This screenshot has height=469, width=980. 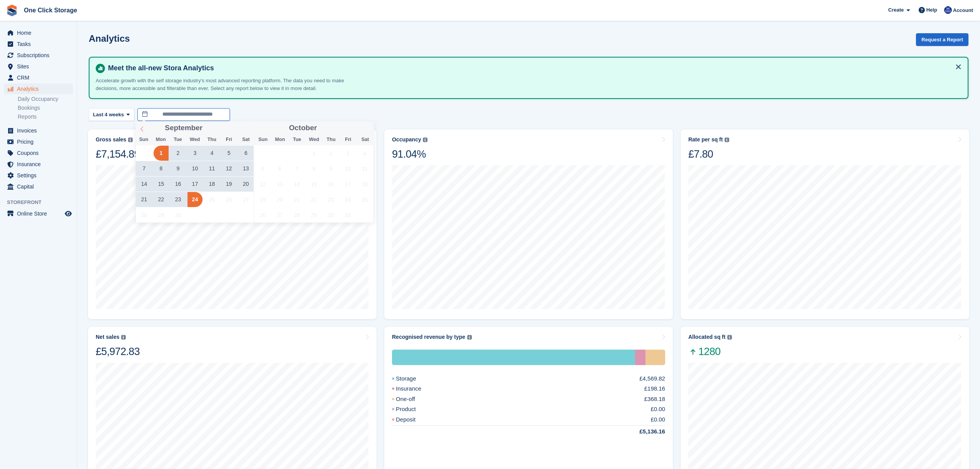 What do you see at coordinates (40, 186) in the screenshot?
I see `span: Capital` at bounding box center [40, 186].